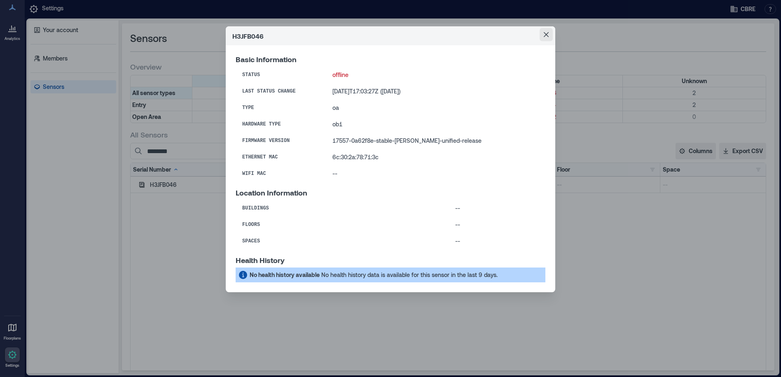 The width and height of the screenshot is (781, 377). What do you see at coordinates (435, 75) in the screenshot?
I see `td: offline` at bounding box center [435, 75].